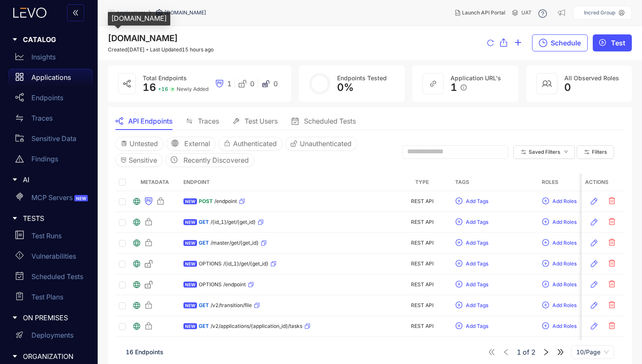 This screenshot has width=642, height=364. What do you see at coordinates (546, 352) in the screenshot?
I see `span: right` at bounding box center [546, 352].